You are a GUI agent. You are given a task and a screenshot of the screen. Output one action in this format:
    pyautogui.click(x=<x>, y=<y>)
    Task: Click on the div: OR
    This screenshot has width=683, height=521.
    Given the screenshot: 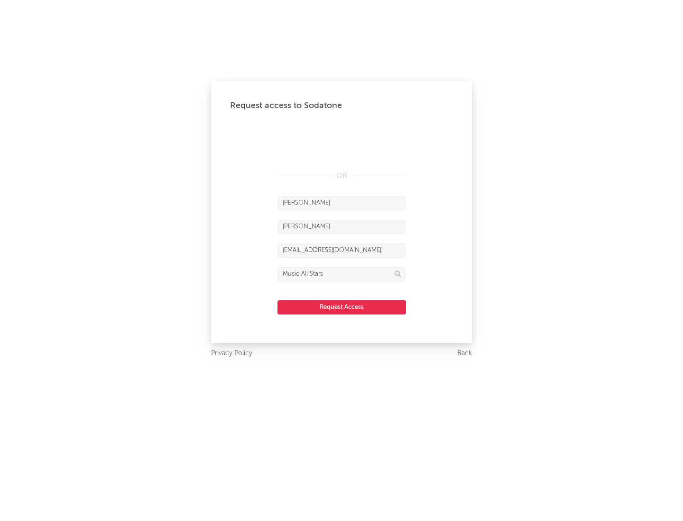 What is the action you would take?
    pyautogui.click(x=341, y=176)
    